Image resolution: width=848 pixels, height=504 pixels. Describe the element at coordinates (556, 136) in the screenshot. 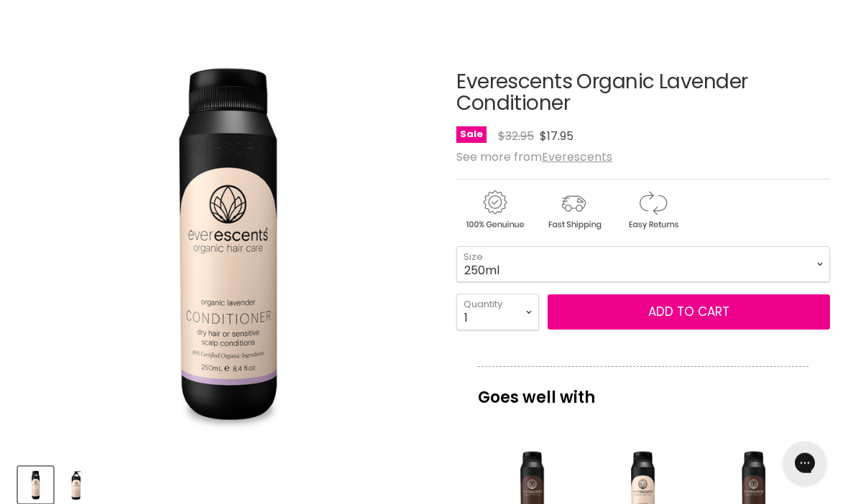

I see `span: $17.95` at that location.